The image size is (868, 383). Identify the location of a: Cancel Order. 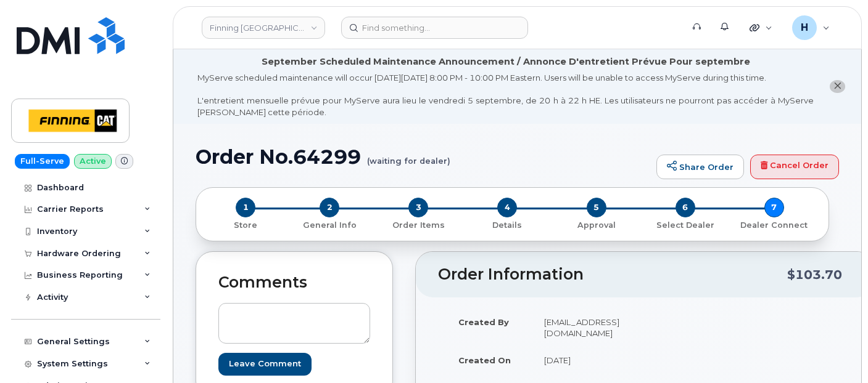
(794, 167).